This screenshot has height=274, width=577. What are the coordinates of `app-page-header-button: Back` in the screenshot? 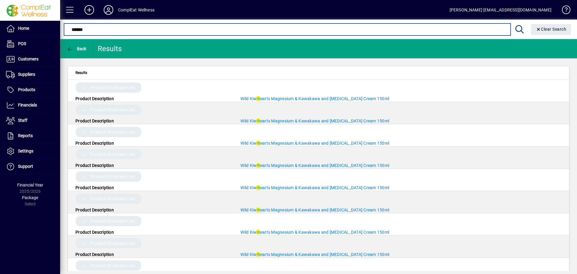 It's located at (77, 49).